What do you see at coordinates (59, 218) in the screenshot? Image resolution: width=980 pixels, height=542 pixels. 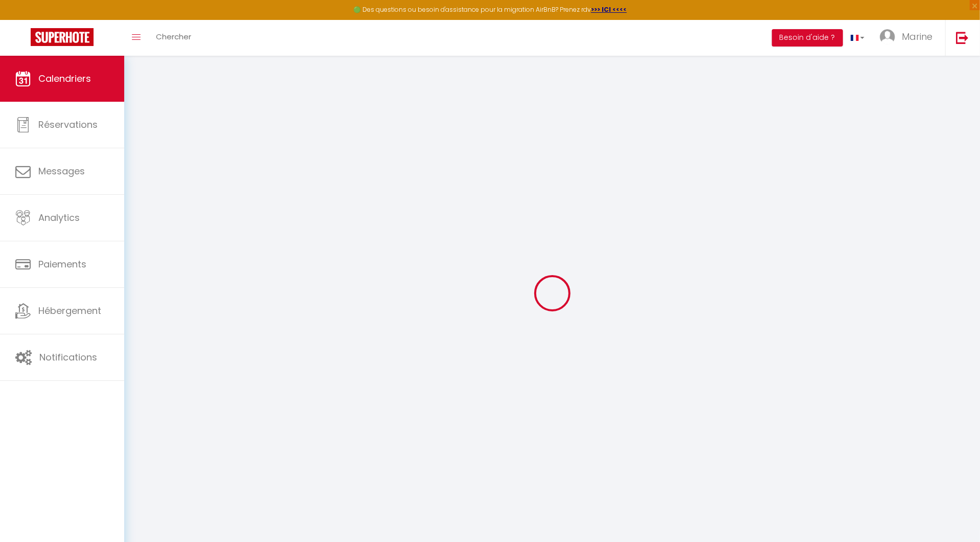 I see `span: Analytics` at bounding box center [59, 218].